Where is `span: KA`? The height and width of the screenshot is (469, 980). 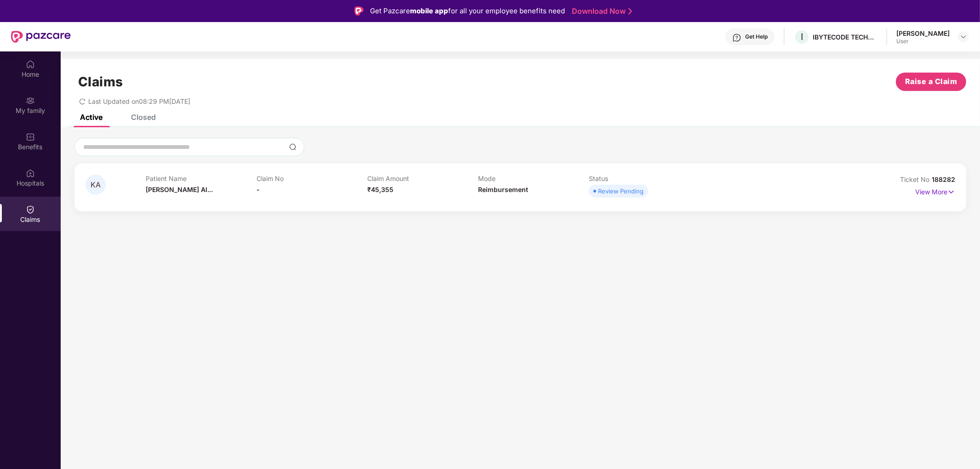
span: KA is located at coordinates (95, 185).